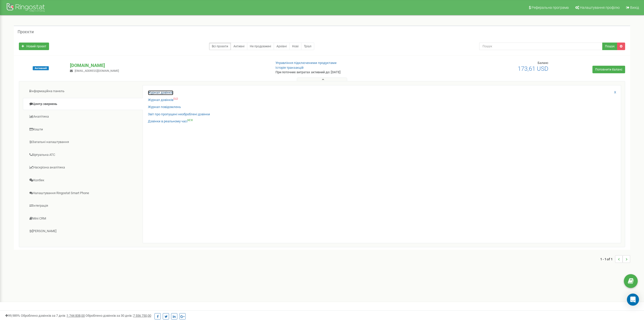  I want to click on a: Колбек, so click(83, 180).